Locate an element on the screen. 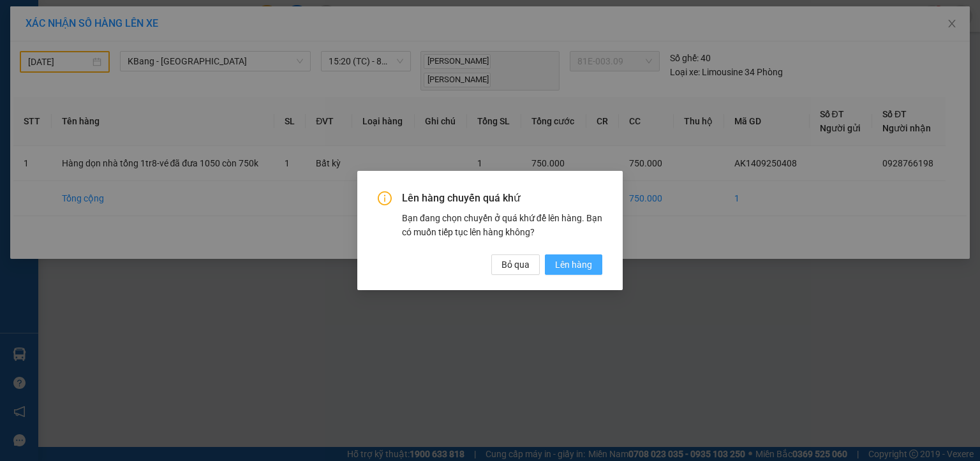 The width and height of the screenshot is (980, 461). button: Lên hàng is located at coordinates (573, 264).